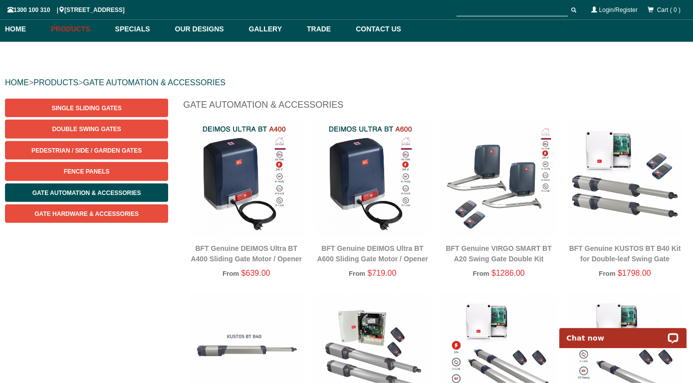 Image resolution: width=693 pixels, height=383 pixels. What do you see at coordinates (86, 213) in the screenshot?
I see `a: Gate Hardware & Accessories` at bounding box center [86, 213].